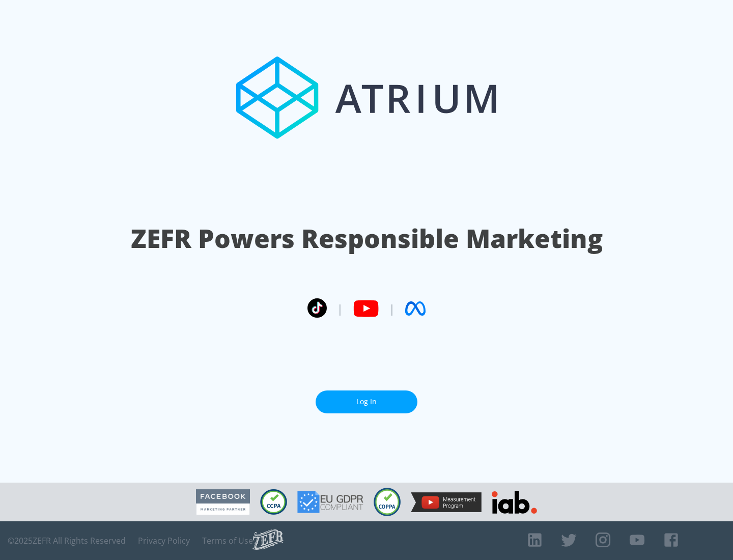 The height and width of the screenshot is (560, 733). Describe the element at coordinates (227, 541) in the screenshot. I see `a: Terms of Use` at that location.